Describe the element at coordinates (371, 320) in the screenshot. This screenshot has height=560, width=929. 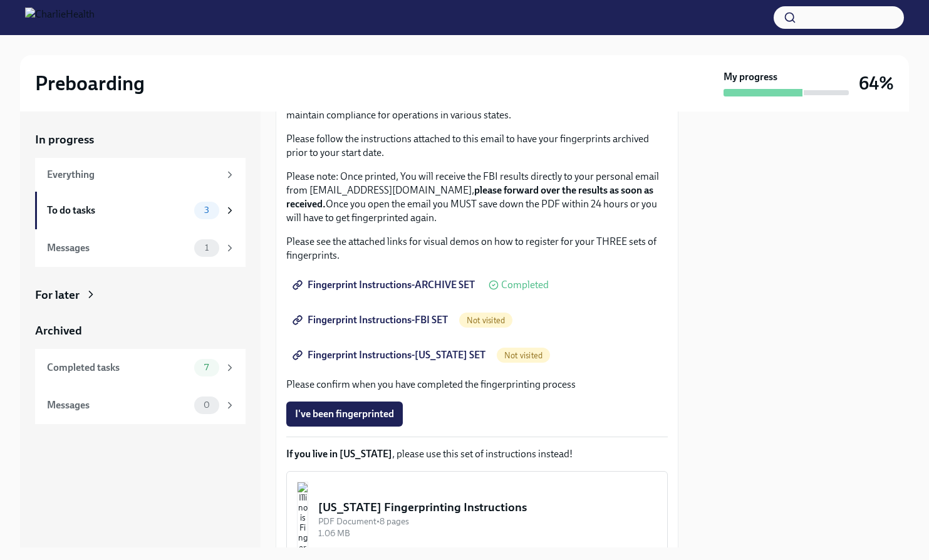
I see `span: Fingerprint Instructions-FBI SET` at that location.